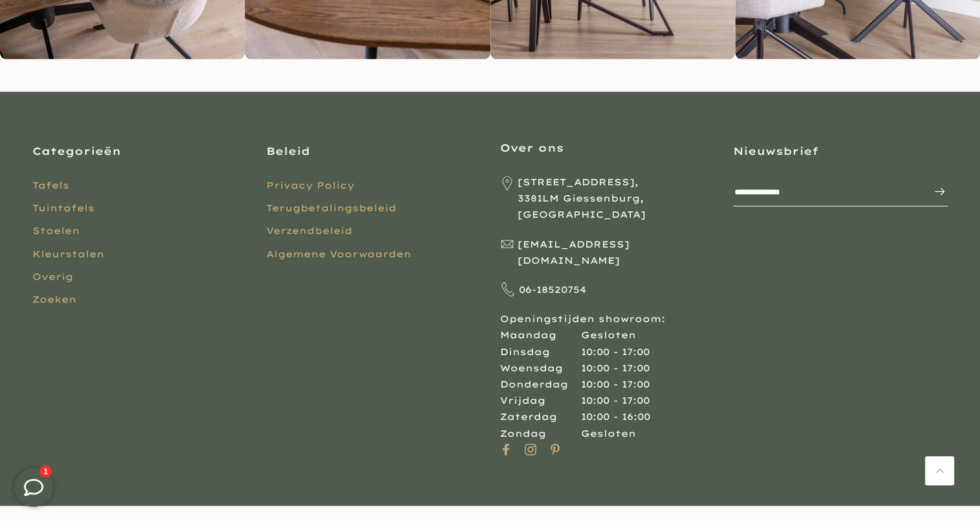 The height and width of the screenshot is (521, 980). I want to click on a: Kleurstalen, so click(68, 254).